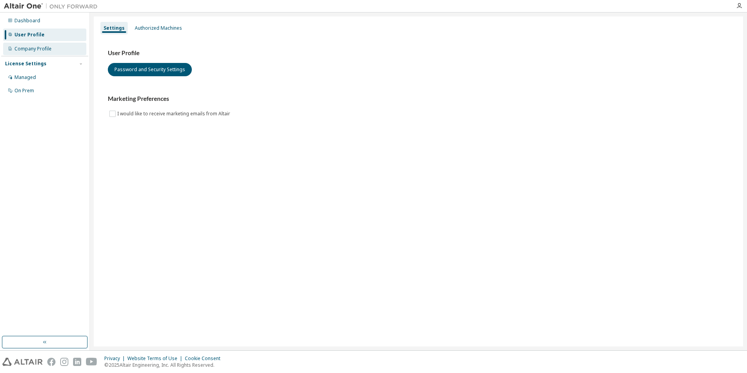 The image size is (747, 373). I want to click on div: Company Profile, so click(33, 49).